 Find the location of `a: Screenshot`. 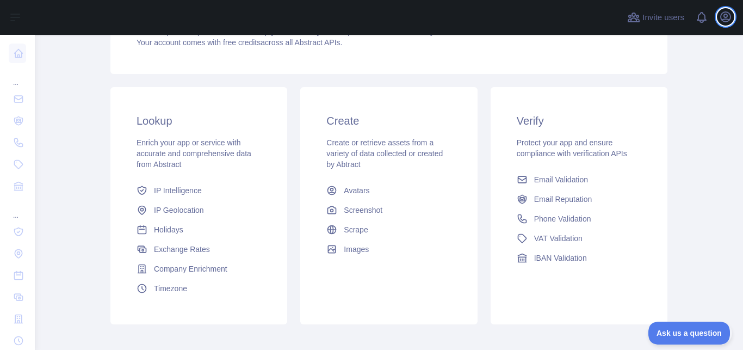

a: Screenshot is located at coordinates (389, 210).